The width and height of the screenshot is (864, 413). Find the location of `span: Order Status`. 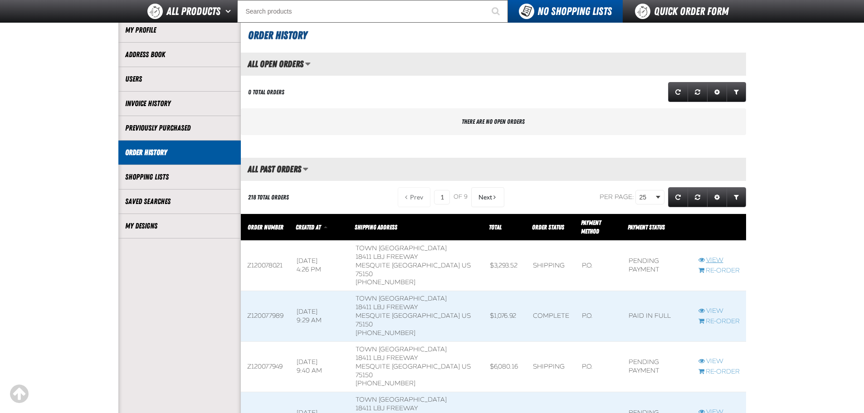

span: Order Status is located at coordinates (548, 227).